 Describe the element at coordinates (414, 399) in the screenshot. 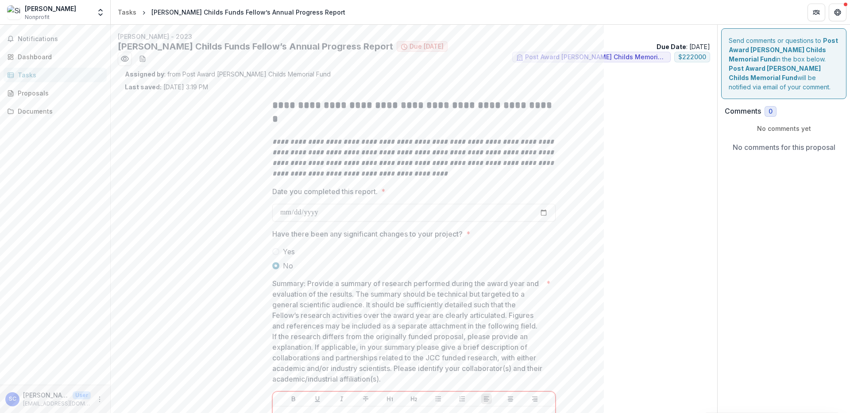

I see `button: Heading 2` at that location.